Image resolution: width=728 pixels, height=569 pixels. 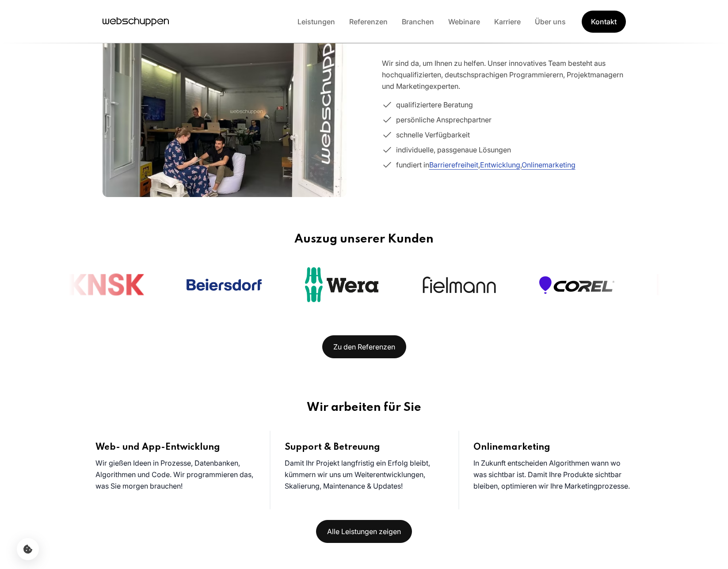 I want to click on a: Webinare, so click(x=464, y=21).